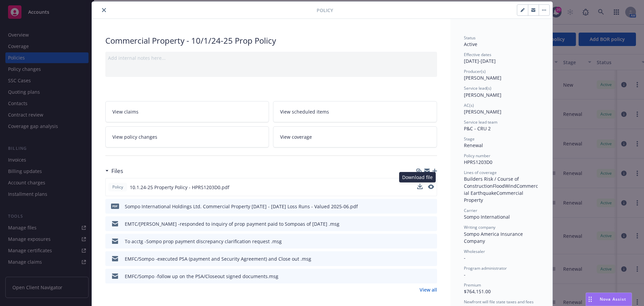  I want to click on span: $764,151.00, so click(478, 291).